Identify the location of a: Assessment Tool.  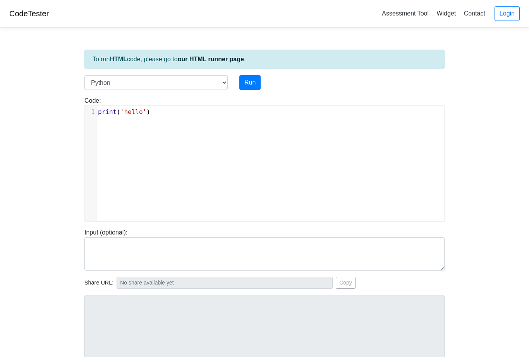
(405, 13).